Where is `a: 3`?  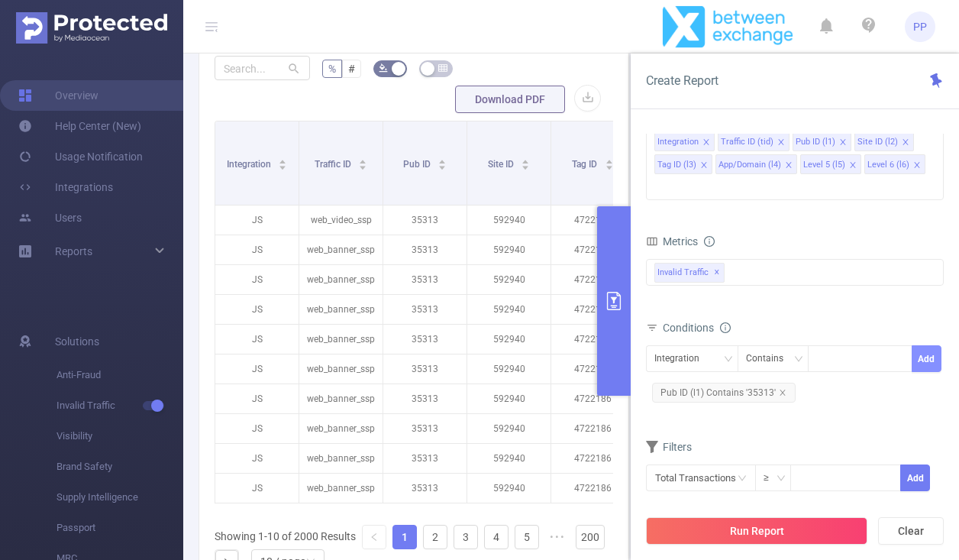
a: 3 is located at coordinates (466, 537).